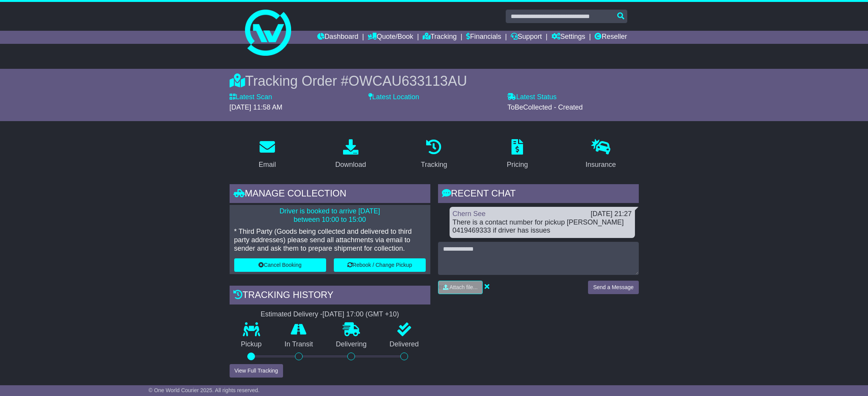 This screenshot has height=396, width=868. I want to click on p: * Third Party (Goods being collected and delivered to third party addresses) please send all atta..., so click(330, 240).